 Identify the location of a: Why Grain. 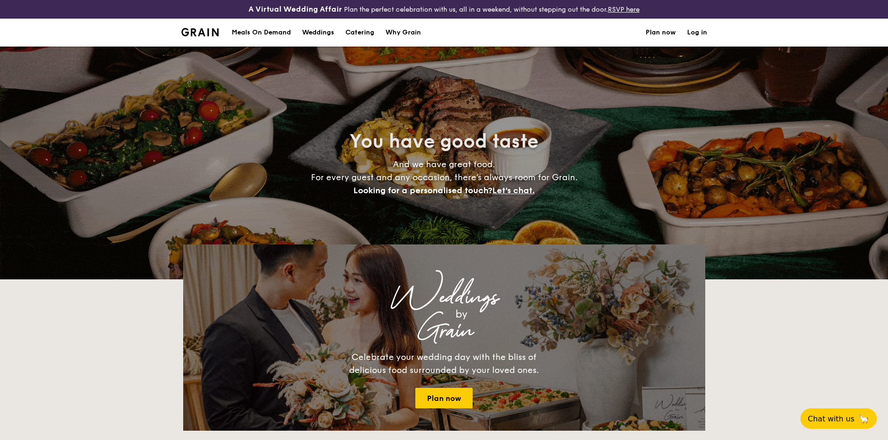
(403, 33).